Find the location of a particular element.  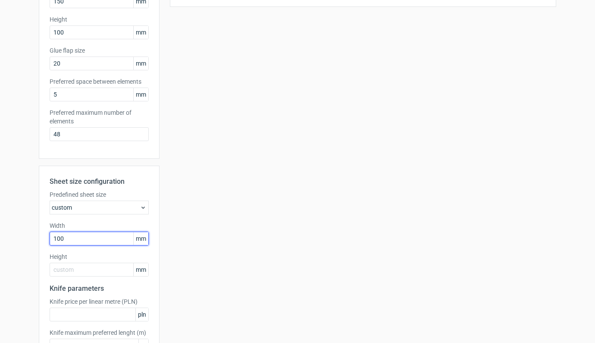

label: Glue flap size is located at coordinates (99, 50).